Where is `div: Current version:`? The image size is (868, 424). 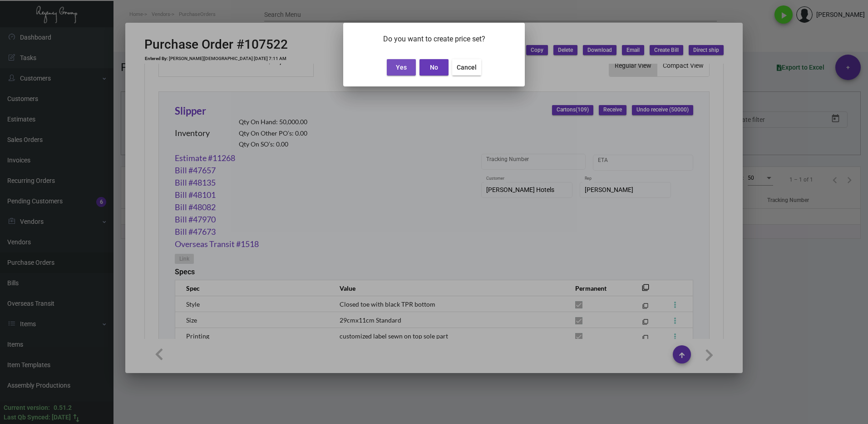 div: Current version: is located at coordinates (27, 407).